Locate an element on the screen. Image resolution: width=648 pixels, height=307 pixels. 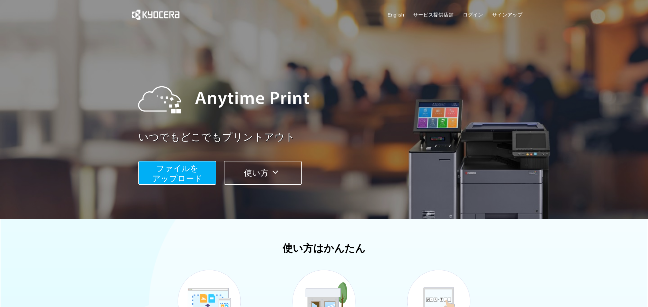
a: English is located at coordinates (396, 15).